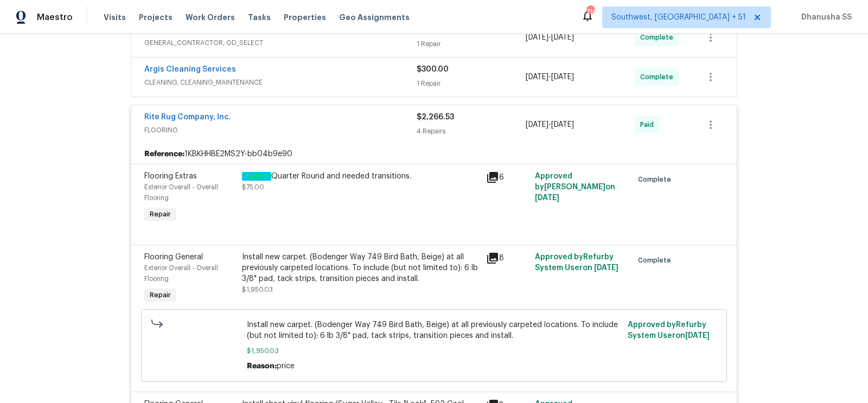  Describe the element at coordinates (281, 83) in the screenshot. I see `span: CLEANING, CLEANING_MAINTENANCE` at that location.